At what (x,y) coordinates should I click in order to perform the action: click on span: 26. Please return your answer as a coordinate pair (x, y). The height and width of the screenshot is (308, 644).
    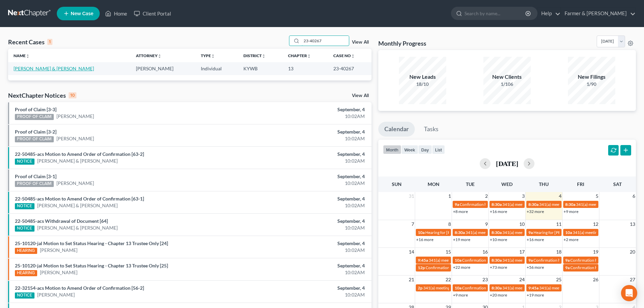
    Looking at the image, I should click on (596, 280).